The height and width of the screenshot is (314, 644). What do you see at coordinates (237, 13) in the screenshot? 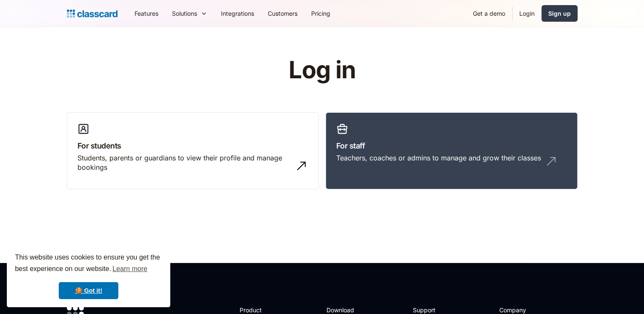
I see `a: Integrations` at bounding box center [237, 13].